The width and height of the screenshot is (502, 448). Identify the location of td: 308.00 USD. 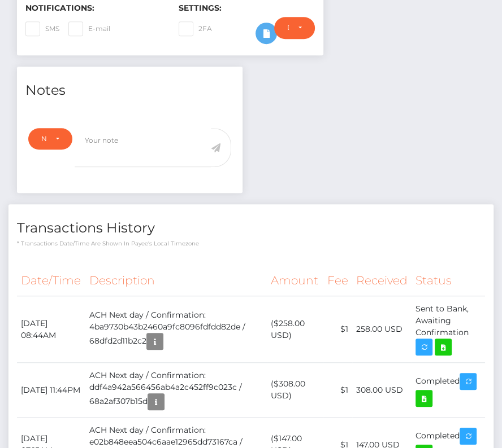
(381, 390).